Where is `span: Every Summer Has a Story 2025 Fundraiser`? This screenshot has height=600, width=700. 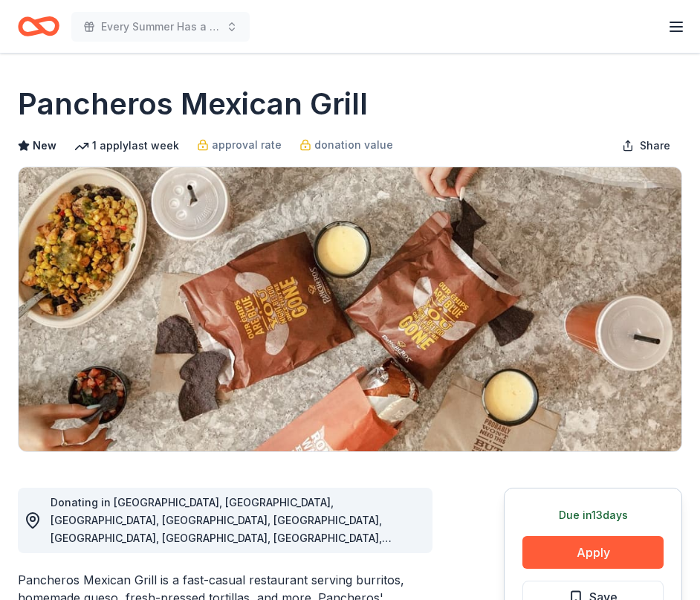 span: Every Summer Has a Story 2025 Fundraiser is located at coordinates (160, 26).